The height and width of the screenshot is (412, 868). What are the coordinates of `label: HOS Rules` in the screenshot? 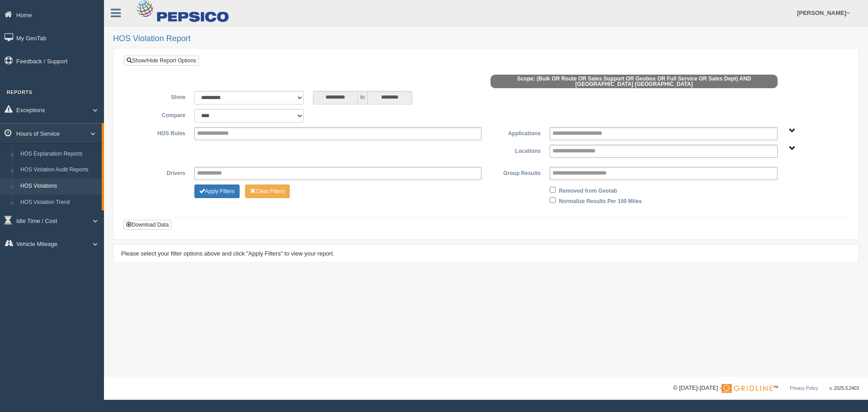 It's located at (160, 132).